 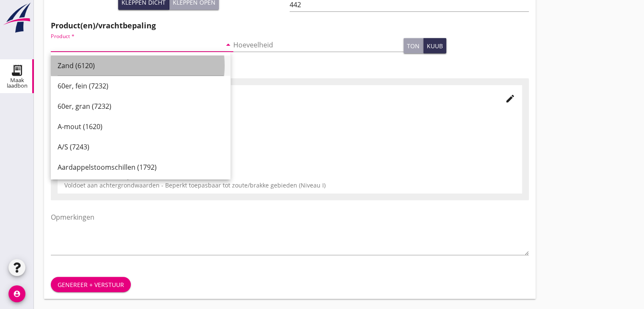 I want to click on div: 60er, gran (7232), so click(x=141, y=106).